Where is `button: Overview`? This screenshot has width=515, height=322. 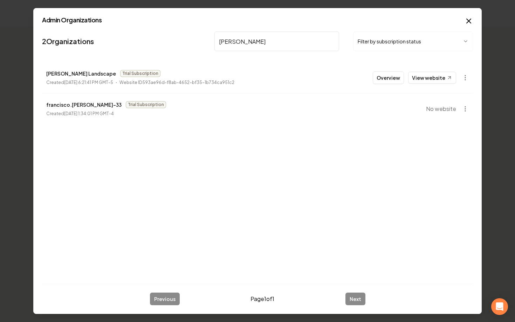
button: Overview is located at coordinates (388, 78).